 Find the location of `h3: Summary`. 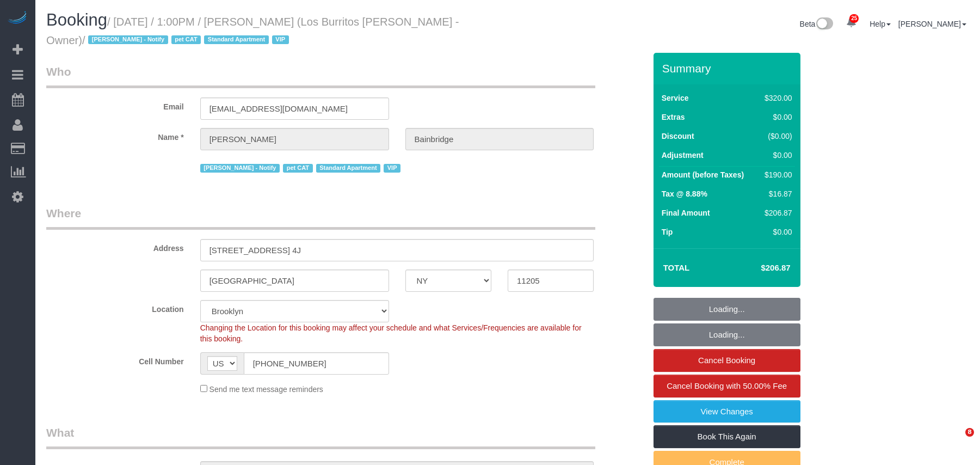

h3: Summary is located at coordinates (728, 68).